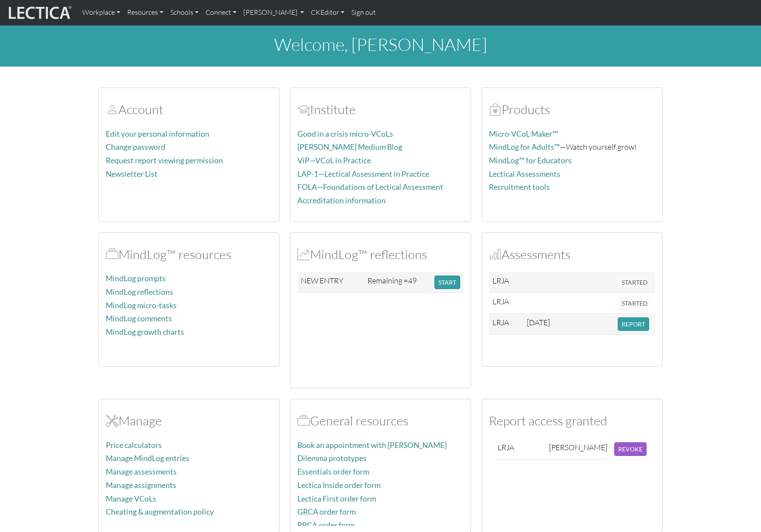 The height and width of the screenshot is (532, 761). I want to click on a: GRCA order form, so click(327, 512).